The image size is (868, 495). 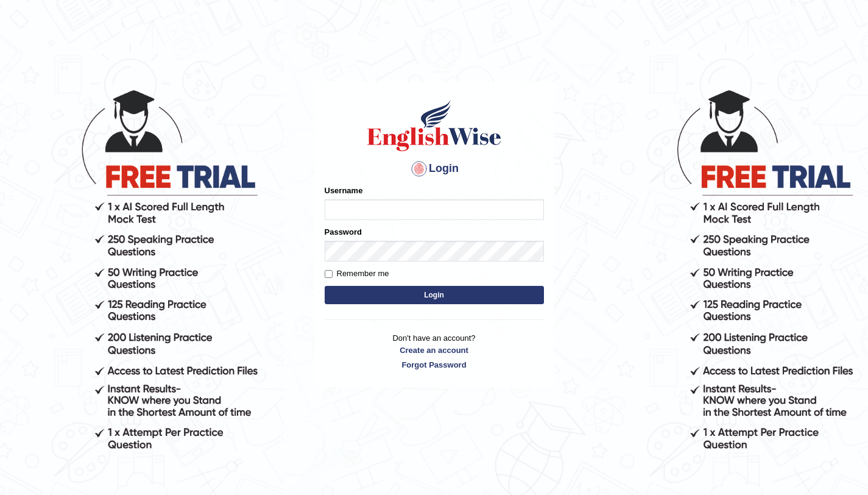 I want to click on a: Forgot Password, so click(x=434, y=365).